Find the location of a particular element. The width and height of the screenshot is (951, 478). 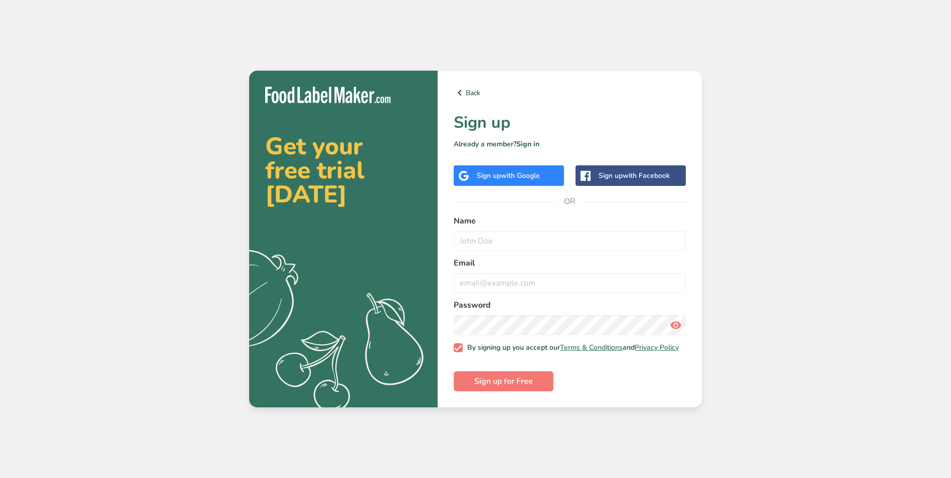

a: Terms & Conditions is located at coordinates (591, 347).